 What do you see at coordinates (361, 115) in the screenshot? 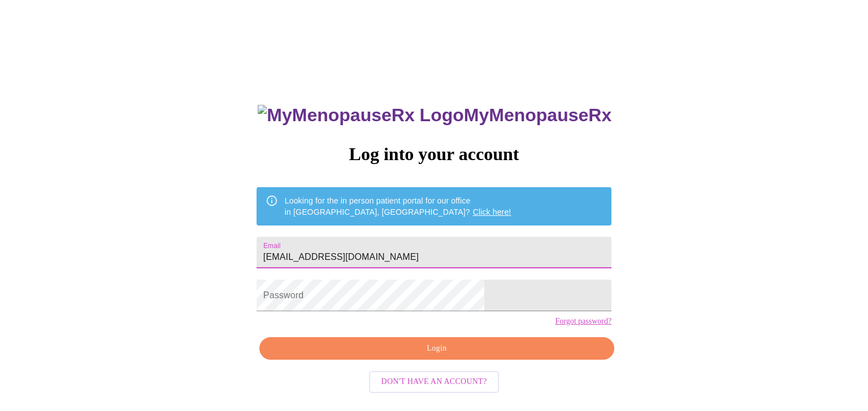
I see `img: MyMenopauseRx Logo` at bounding box center [361, 115].